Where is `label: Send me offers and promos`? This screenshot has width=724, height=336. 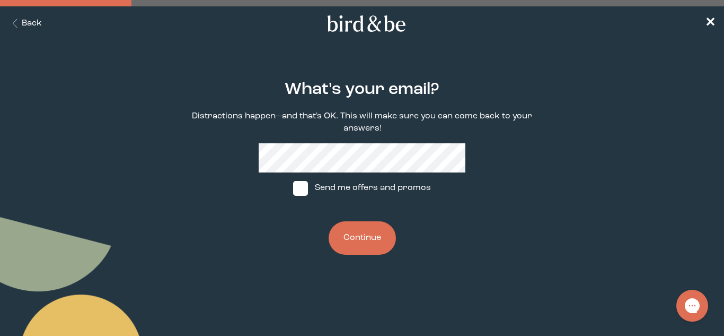
label: Send me offers and promos is located at coordinates (362, 188).